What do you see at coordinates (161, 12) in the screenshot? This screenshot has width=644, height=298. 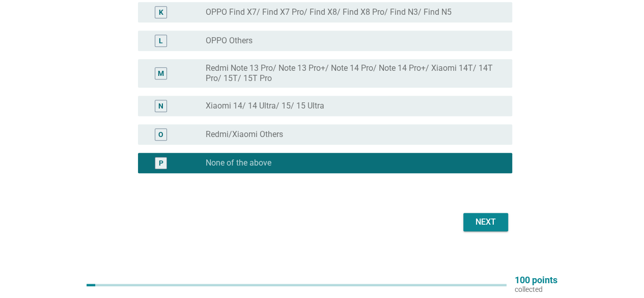 I see `div: K` at bounding box center [161, 12].